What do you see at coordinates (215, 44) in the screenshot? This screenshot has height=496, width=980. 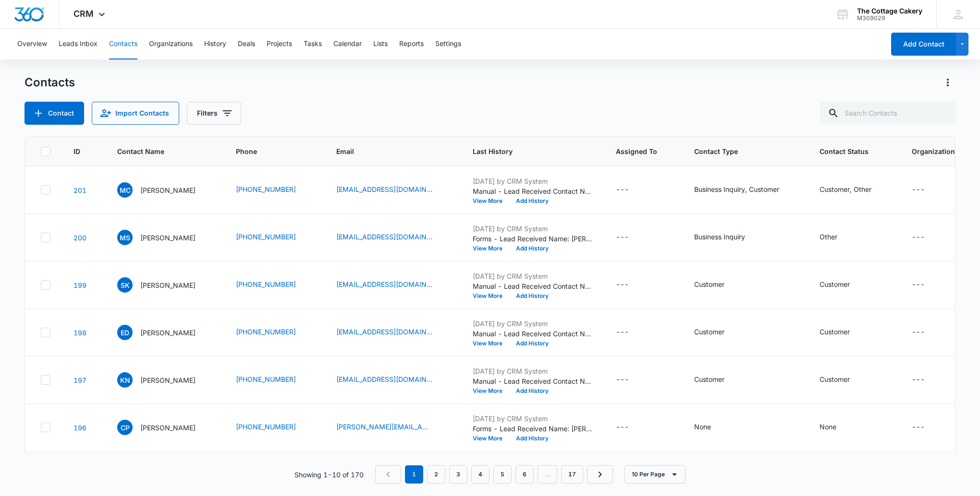 I see `button: History` at bounding box center [215, 44].